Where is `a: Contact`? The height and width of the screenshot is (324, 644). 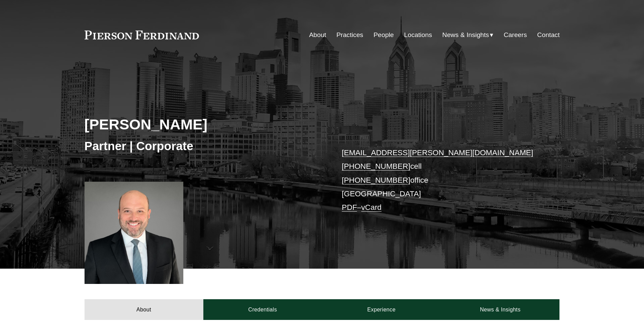
a: Contact is located at coordinates (548, 35).